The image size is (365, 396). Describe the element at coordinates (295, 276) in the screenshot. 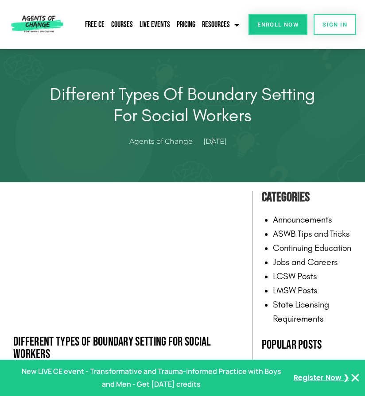

I see `a: LCSW Posts` at that location.